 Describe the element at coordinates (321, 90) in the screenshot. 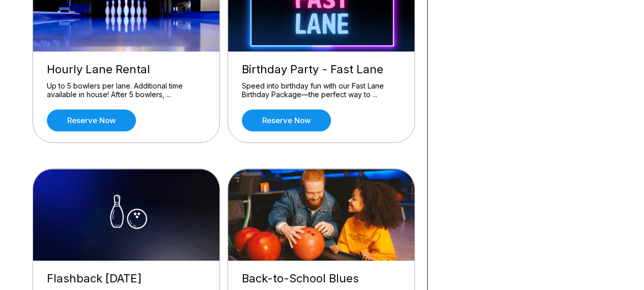

I see `div: Speed into birthday fun with our Fast Lane Birthday Package—the perfect way to ...` at that location.